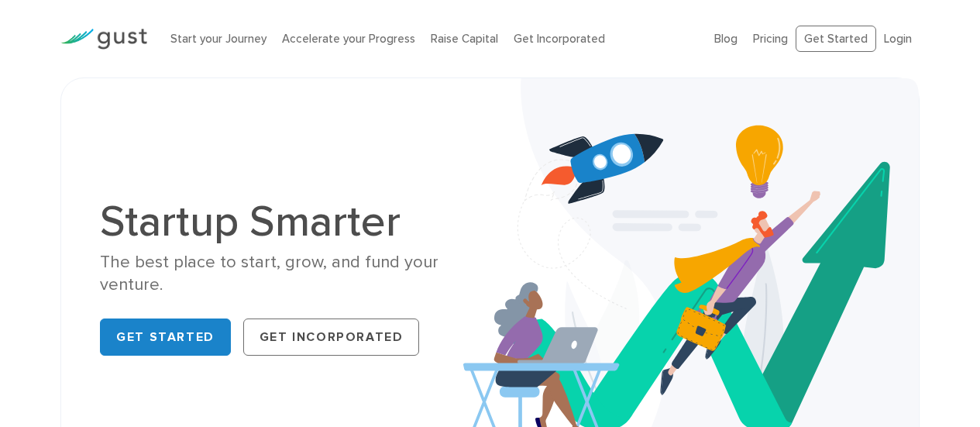 The width and height of the screenshot is (980, 427). Describe the element at coordinates (289, 274) in the screenshot. I see `div: The best place to start, grow, and fund your venture.` at that location.